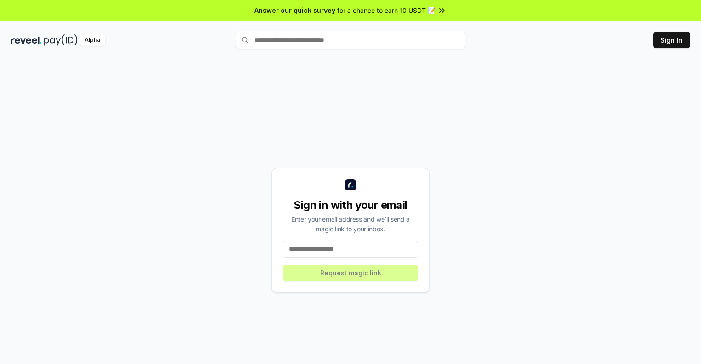 This screenshot has width=701, height=364. Describe the element at coordinates (671, 40) in the screenshot. I see `button: Sign In` at that location.